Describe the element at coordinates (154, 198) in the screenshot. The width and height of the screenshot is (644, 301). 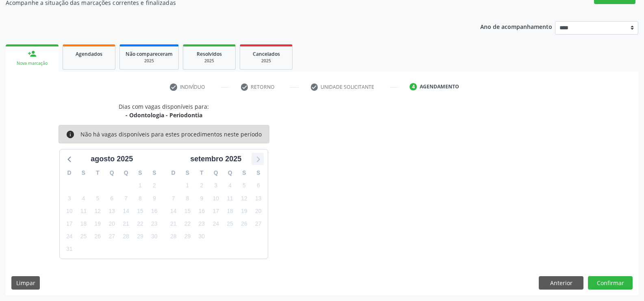
I see `span: sábado, 9 de agosto de 2025` at that location.